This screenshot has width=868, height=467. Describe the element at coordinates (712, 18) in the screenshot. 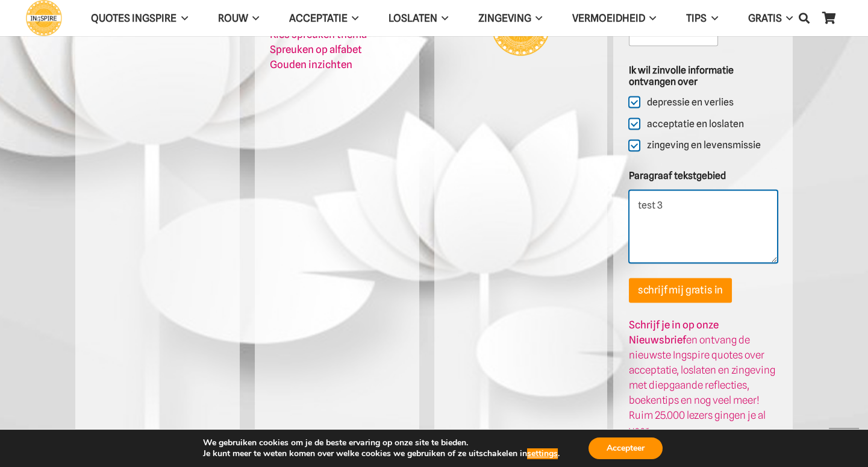

I see `span: TIPS Menu` at that location.